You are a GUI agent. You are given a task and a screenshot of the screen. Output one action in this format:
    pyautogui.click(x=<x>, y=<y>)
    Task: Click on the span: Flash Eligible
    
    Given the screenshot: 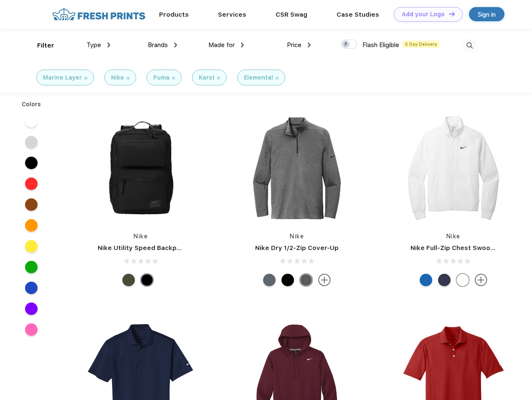 What is the action you would take?
    pyautogui.click(x=381, y=45)
    